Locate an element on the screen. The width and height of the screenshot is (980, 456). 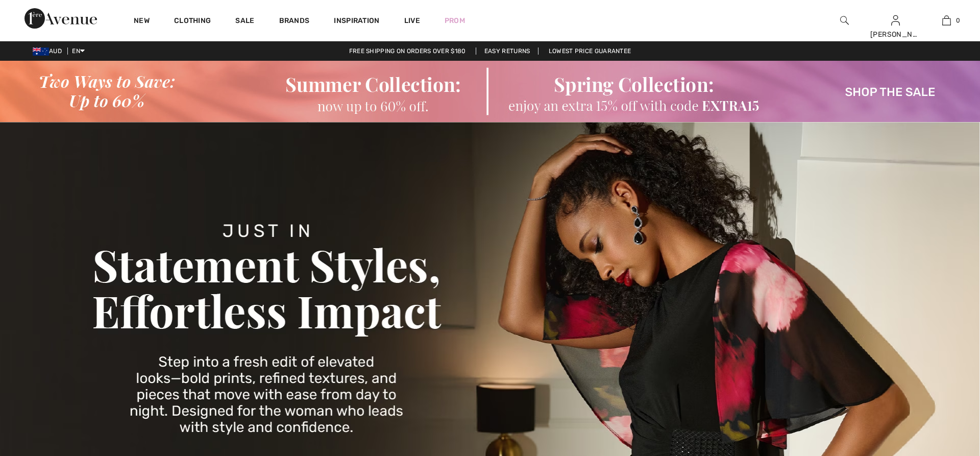
img: search the website is located at coordinates (844, 20).